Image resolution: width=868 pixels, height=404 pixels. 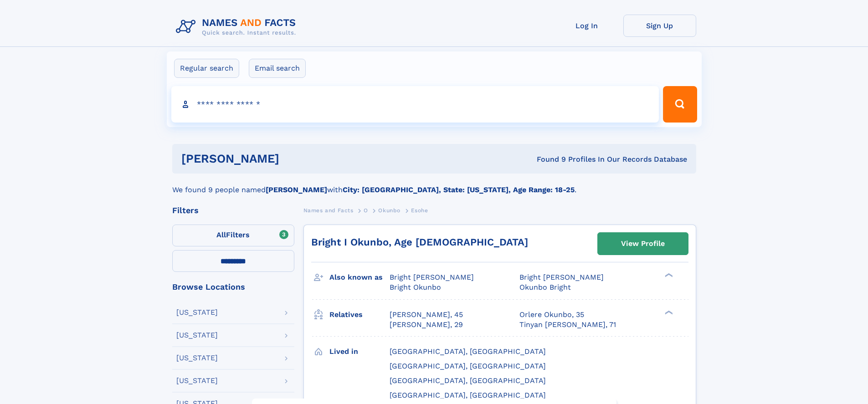 I want to click on a: Okunbo, so click(x=389, y=210).